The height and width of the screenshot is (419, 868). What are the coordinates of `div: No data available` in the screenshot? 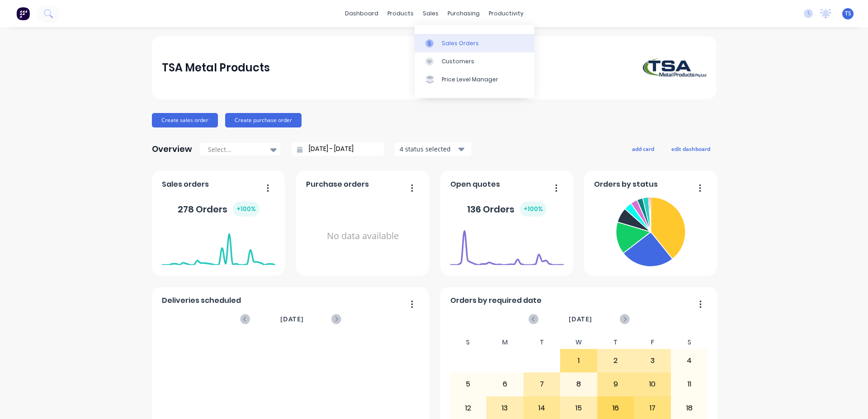 It's located at (362, 236).